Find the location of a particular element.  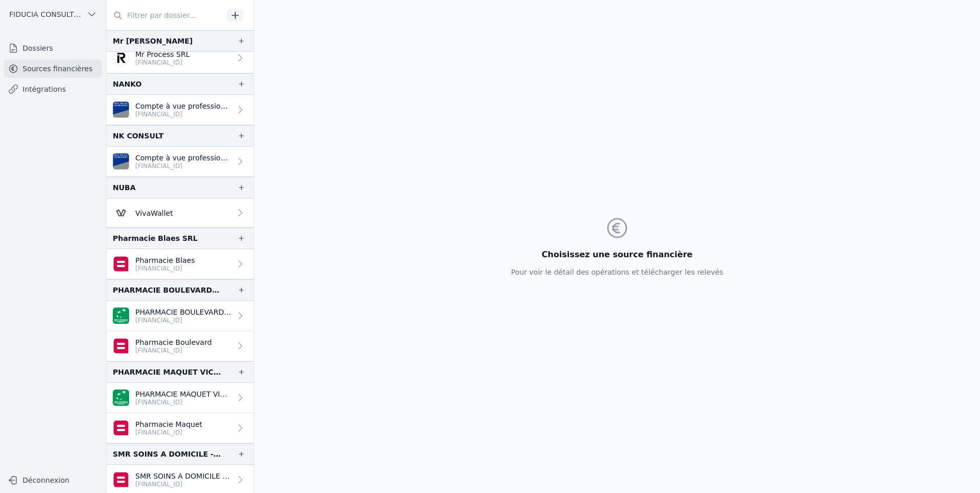

div: PHARMACIE BOULEVARD SPRL is located at coordinates (166, 290).